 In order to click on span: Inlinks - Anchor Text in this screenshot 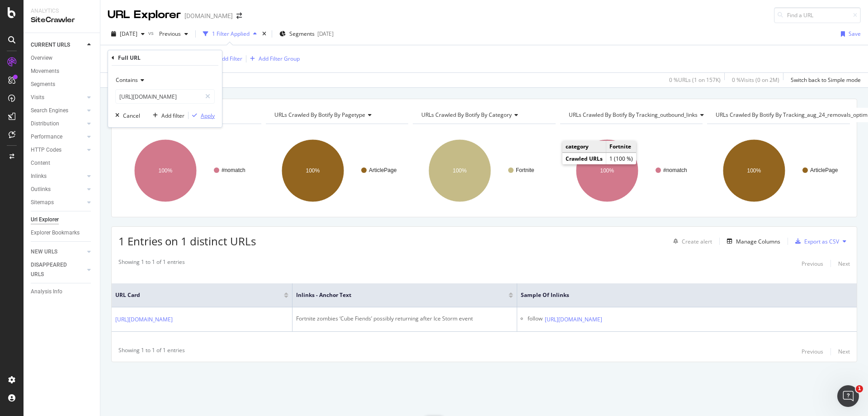, I will do `click(395, 295)`.